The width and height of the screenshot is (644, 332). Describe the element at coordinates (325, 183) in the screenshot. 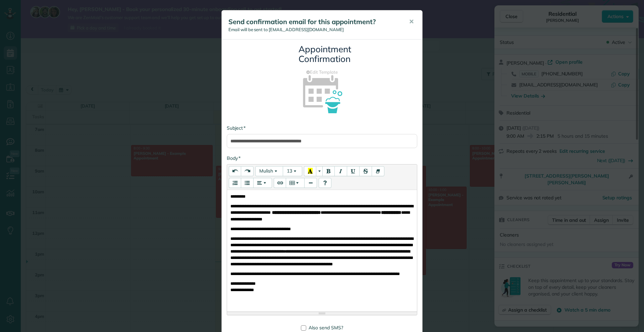

I see `button: Help` at that location.